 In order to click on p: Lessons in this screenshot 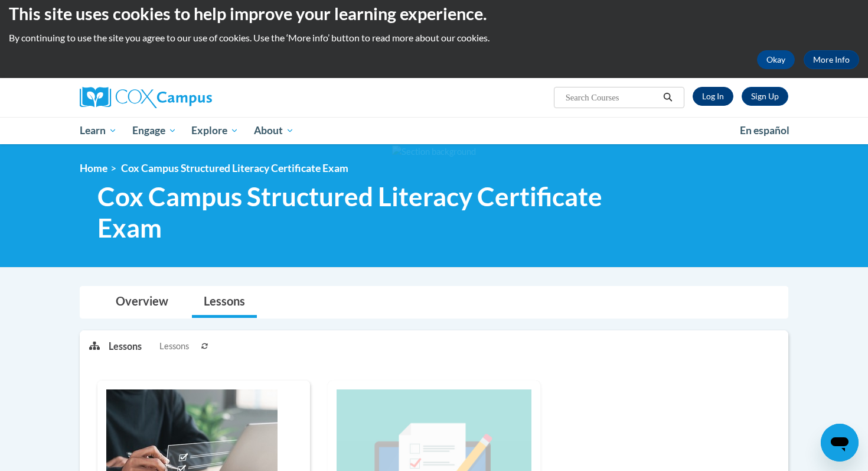, I will do `click(125, 346)`.